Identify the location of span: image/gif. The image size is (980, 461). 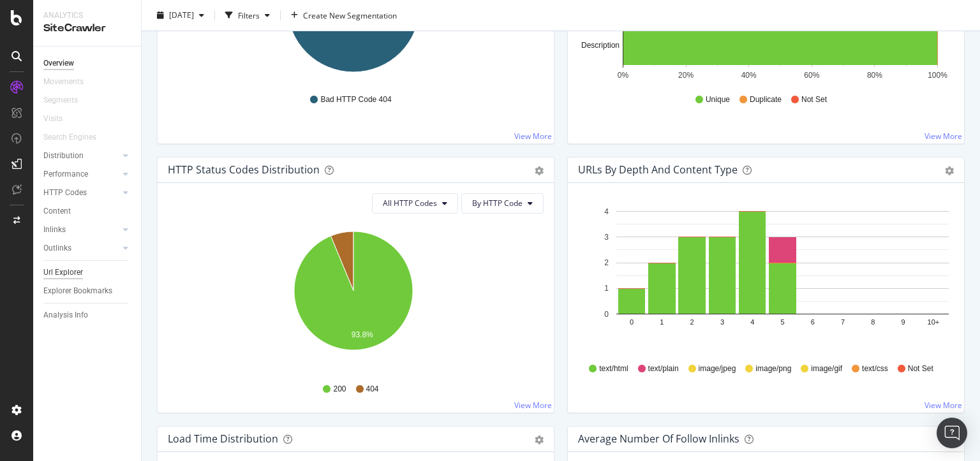
(826, 369).